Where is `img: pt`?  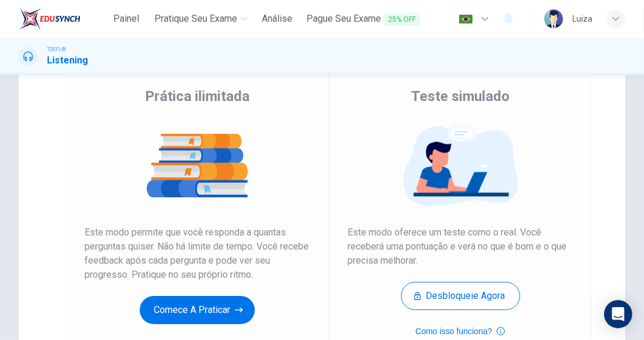
img: pt is located at coordinates (465, 19).